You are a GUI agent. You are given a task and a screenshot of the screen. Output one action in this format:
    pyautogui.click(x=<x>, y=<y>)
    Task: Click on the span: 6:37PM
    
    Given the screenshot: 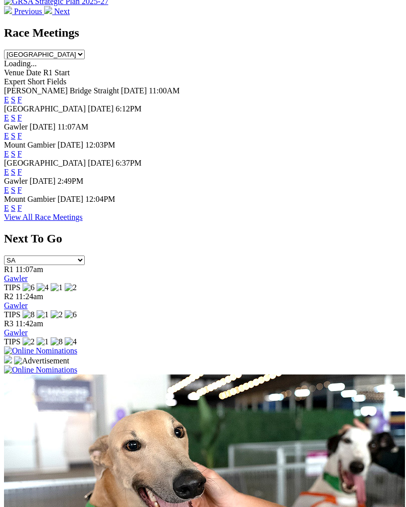 What is the action you would take?
    pyautogui.click(x=129, y=163)
    